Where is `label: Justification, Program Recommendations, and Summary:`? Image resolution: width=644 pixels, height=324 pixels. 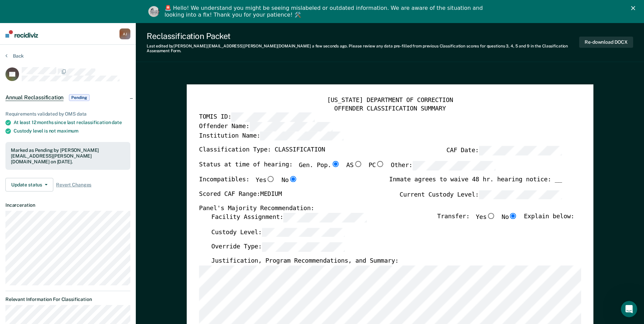
label: Justification, Program Recommendations, and Summary: is located at coordinates (305, 262).